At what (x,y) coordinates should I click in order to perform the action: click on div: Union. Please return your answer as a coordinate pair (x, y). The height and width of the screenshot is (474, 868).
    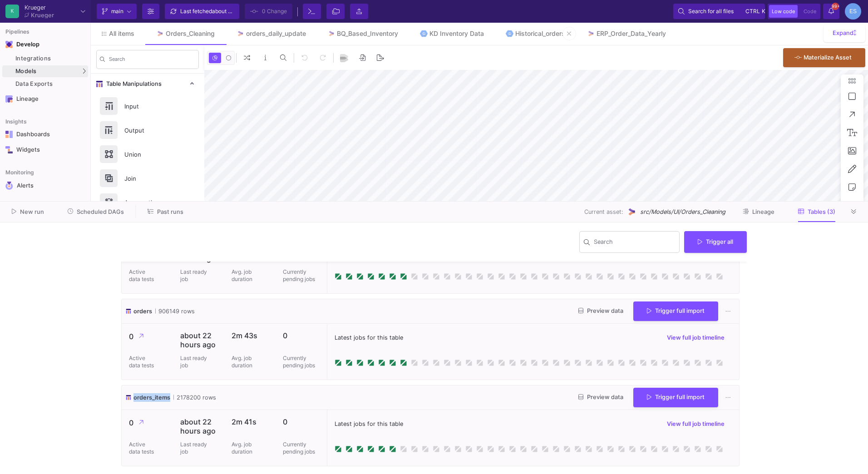
    Looking at the image, I should click on (151, 154).